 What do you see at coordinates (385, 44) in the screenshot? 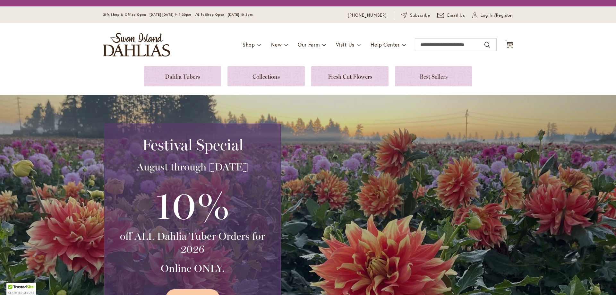
I see `span: Help Center` at bounding box center [385, 44].